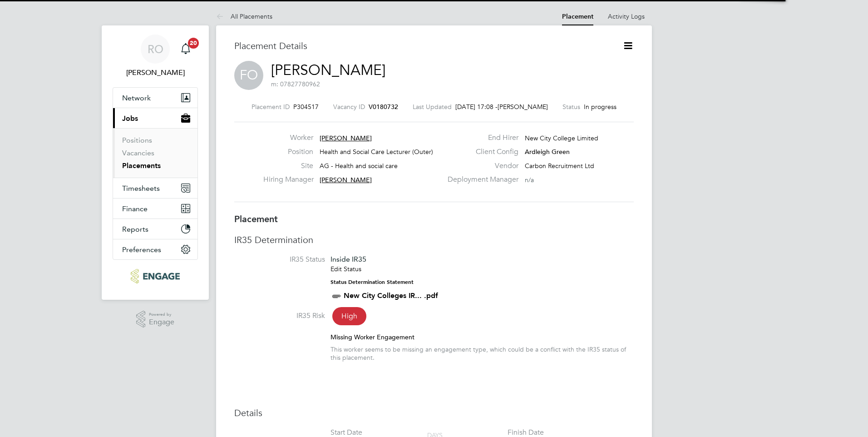 Image resolution: width=868 pixels, height=437 pixels. What do you see at coordinates (138, 153) in the screenshot?
I see `a: Vacancies` at bounding box center [138, 153].